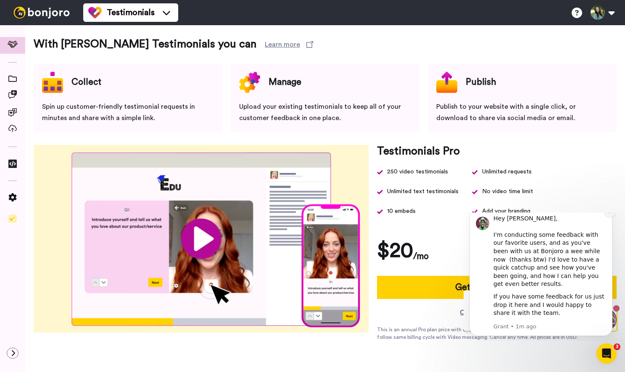  What do you see at coordinates (289, 45) in the screenshot?
I see `a: Learn more` at bounding box center [289, 45].